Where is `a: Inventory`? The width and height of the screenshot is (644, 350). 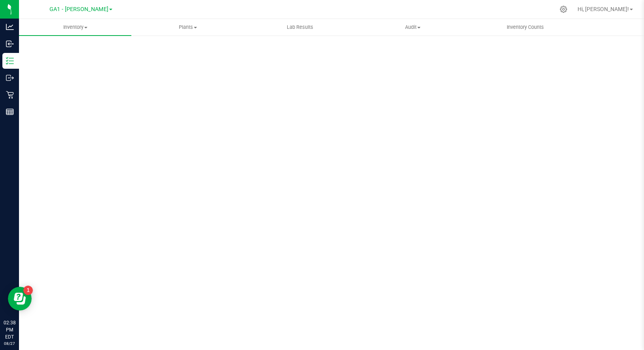
a: Inventory is located at coordinates (75, 27).